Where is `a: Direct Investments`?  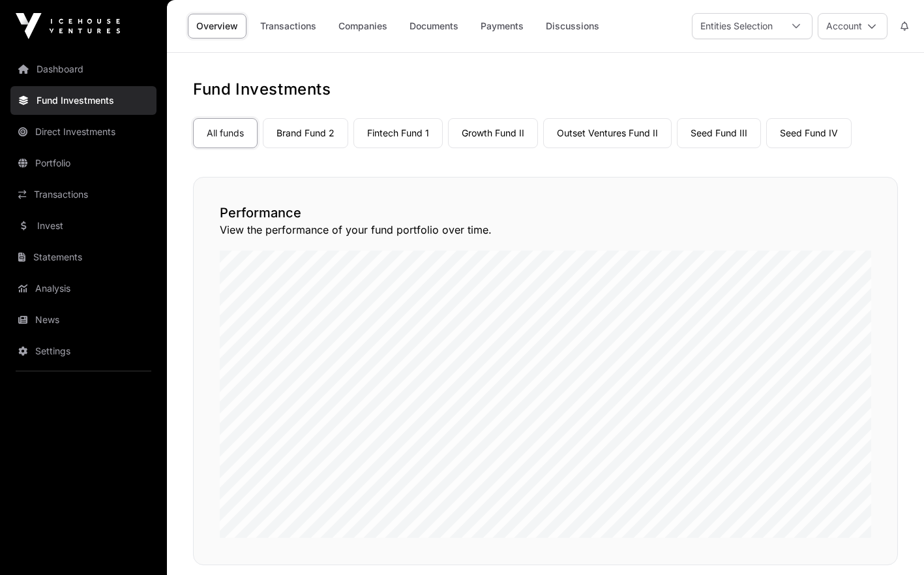 a: Direct Investments is located at coordinates (84, 132).